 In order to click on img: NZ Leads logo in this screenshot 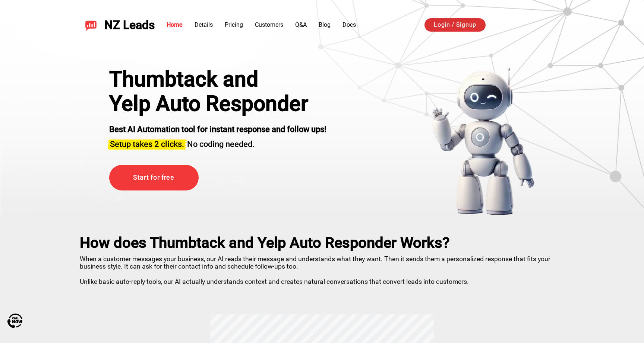, I will do `click(91, 25)`.